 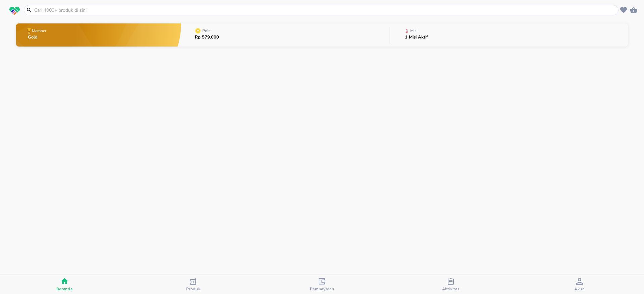 What do you see at coordinates (322, 285) in the screenshot?
I see `button: Pembayaran` at bounding box center [322, 285].